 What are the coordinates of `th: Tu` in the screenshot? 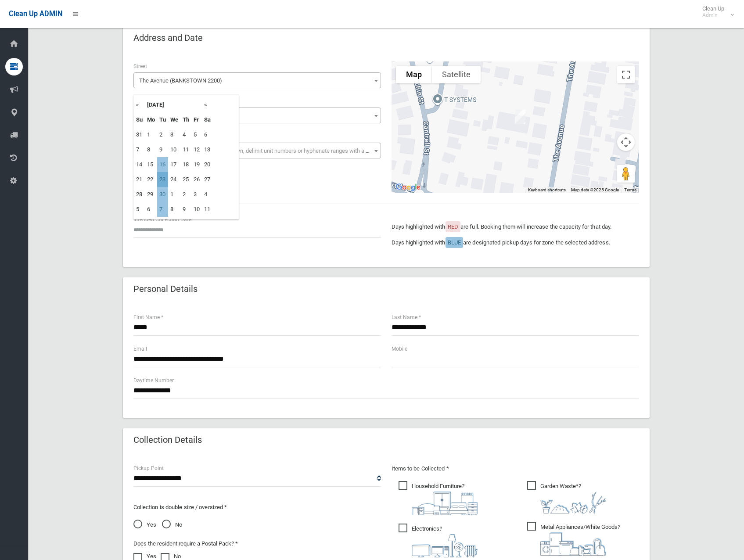 It's located at (162, 120).